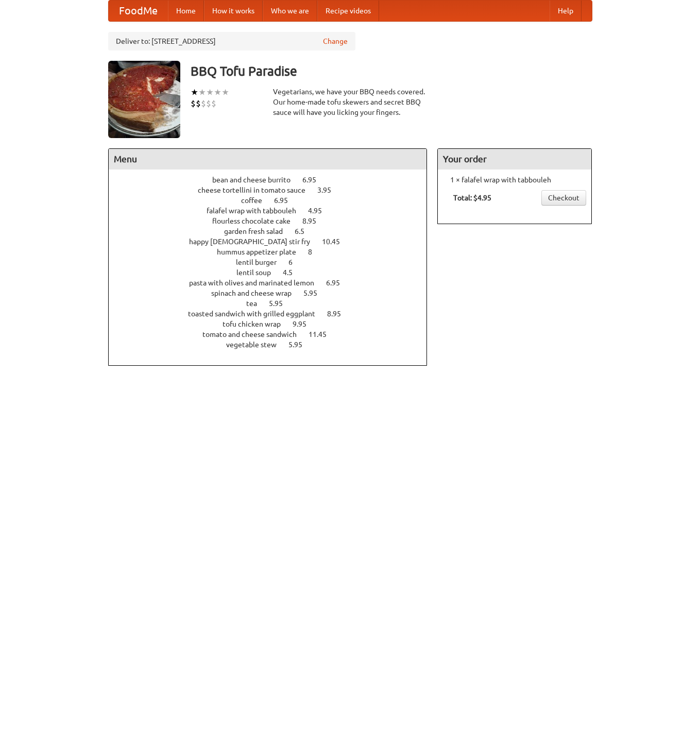 Image resolution: width=700 pixels, height=729 pixels. I want to click on span: lentil burger, so click(261, 262).